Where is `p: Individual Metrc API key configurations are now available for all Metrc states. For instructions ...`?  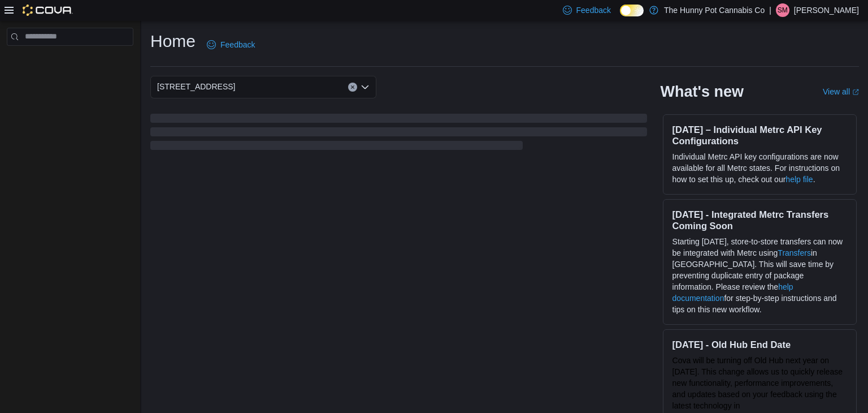
p: Individual Metrc API key configurations are now available for all Metrc states. For instructions ... is located at coordinates (760, 168).